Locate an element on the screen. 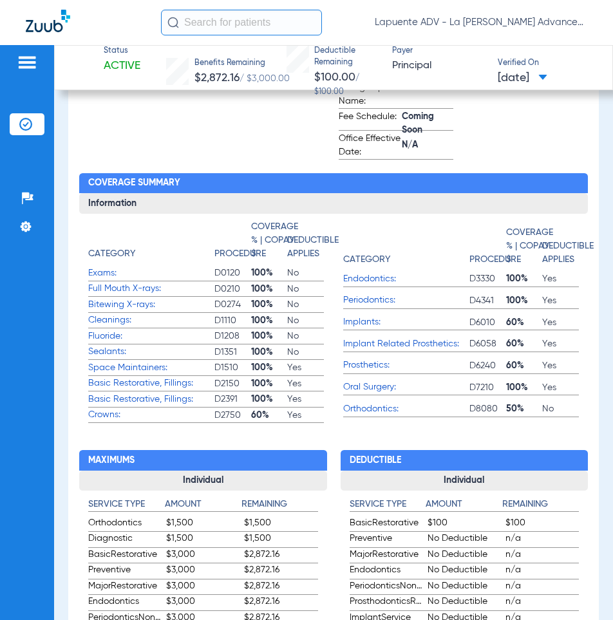  span: D4341 is located at coordinates (487, 300).